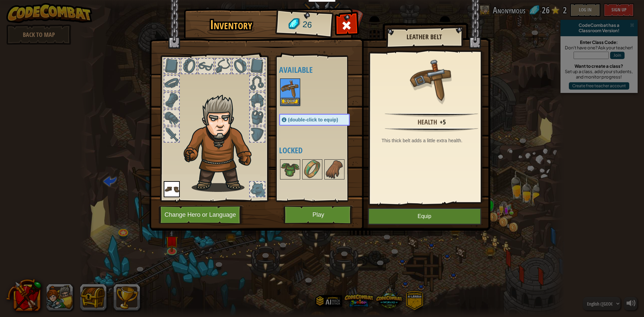 The width and height of the screenshot is (644, 317). Describe the element at coordinates (427, 122) in the screenshot. I see `div: Health` at that location.